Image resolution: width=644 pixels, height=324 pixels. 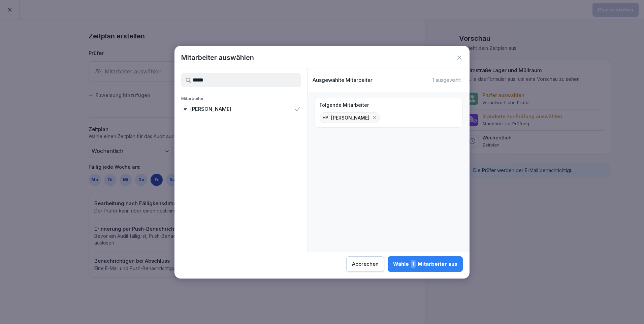 I want to click on p: Ausgewählte Mitarbeiter, so click(x=343, y=80).